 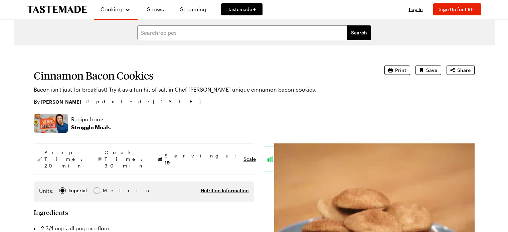 I want to click on button: Sign Up for FREE, so click(x=457, y=9).